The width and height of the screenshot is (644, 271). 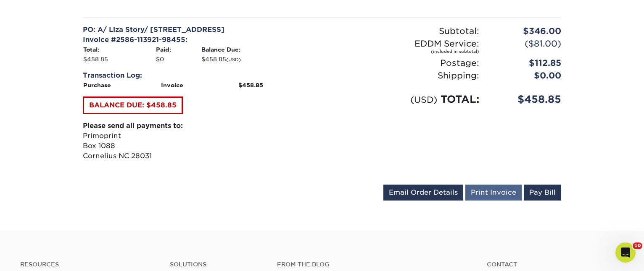 What do you see at coordinates (251, 85) in the screenshot?
I see `strong: $458.85` at bounding box center [251, 85].